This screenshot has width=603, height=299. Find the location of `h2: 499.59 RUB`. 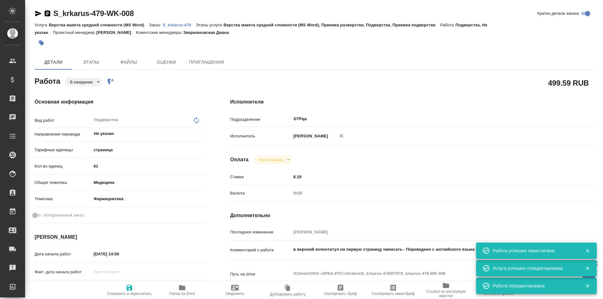

h2: 499.59 RUB is located at coordinates (569, 83).